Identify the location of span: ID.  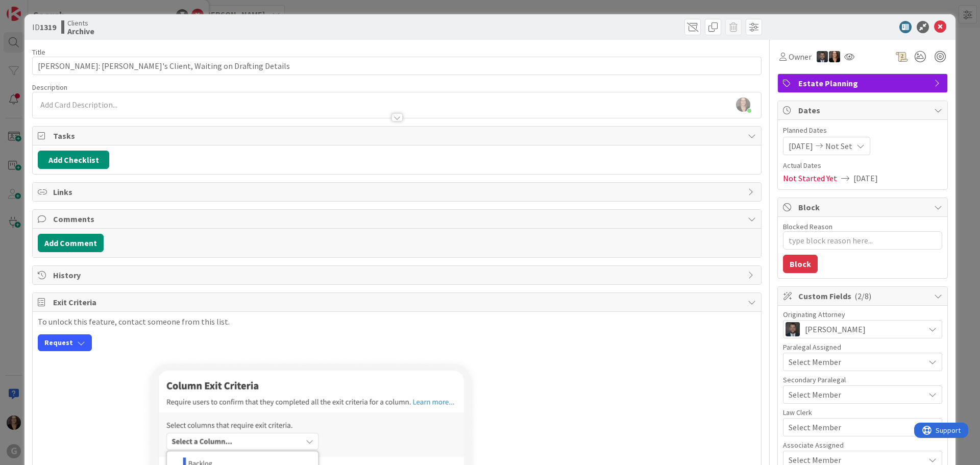
(44, 27).